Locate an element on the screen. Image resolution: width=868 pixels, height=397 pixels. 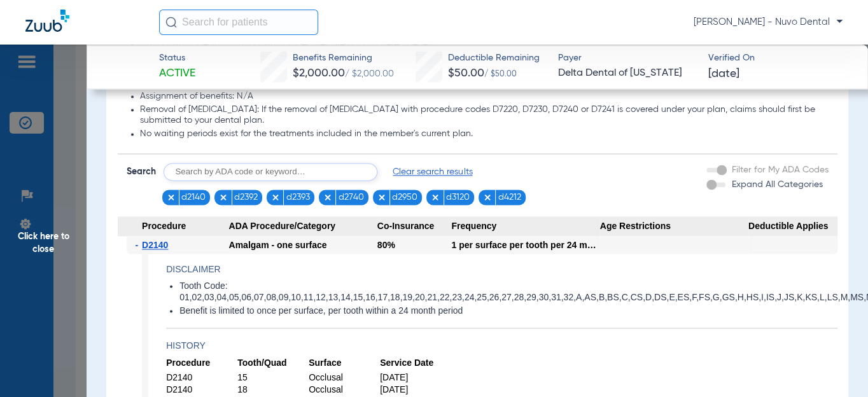
span: 15 is located at coordinates (273, 377).